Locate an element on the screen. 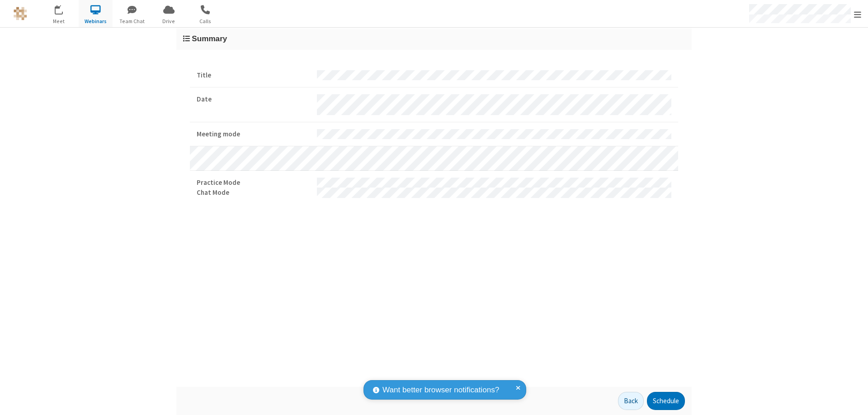 The width and height of the screenshot is (868, 415). span: Team Chat is located at coordinates (132, 21).